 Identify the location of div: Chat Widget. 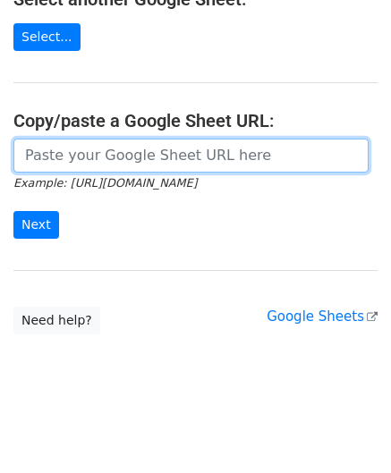
(346, 430).